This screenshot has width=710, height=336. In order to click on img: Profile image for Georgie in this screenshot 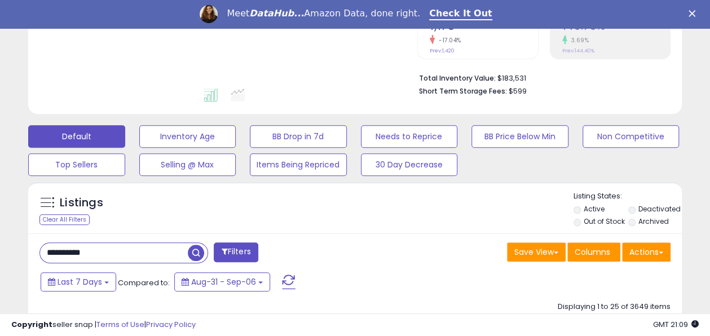, I will do `click(209, 14)`.